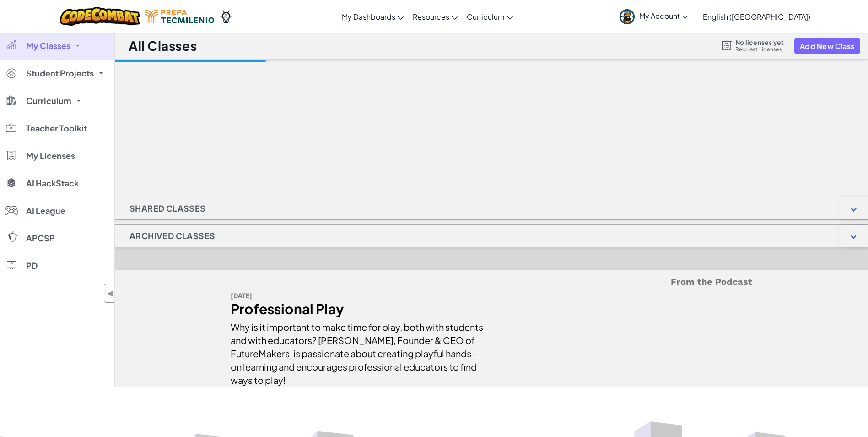 The height and width of the screenshot is (437, 868). I want to click on button: Add New Class, so click(827, 46).